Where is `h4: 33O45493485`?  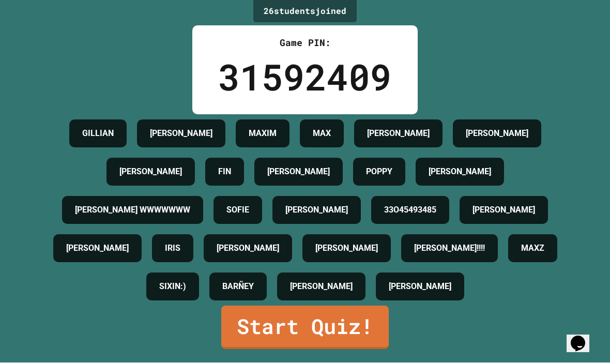 h4: 33O45493485 is located at coordinates (410, 211).